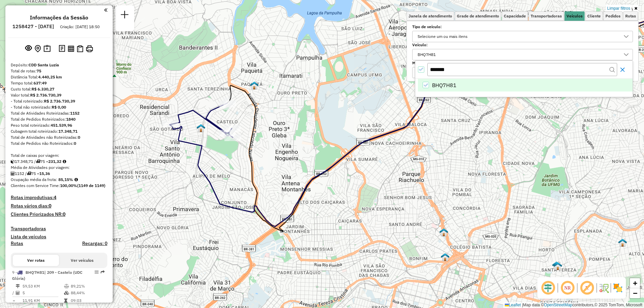  Describe the element at coordinates (59, 77) in the screenshot. I see `div: Distância Total:` at that location.